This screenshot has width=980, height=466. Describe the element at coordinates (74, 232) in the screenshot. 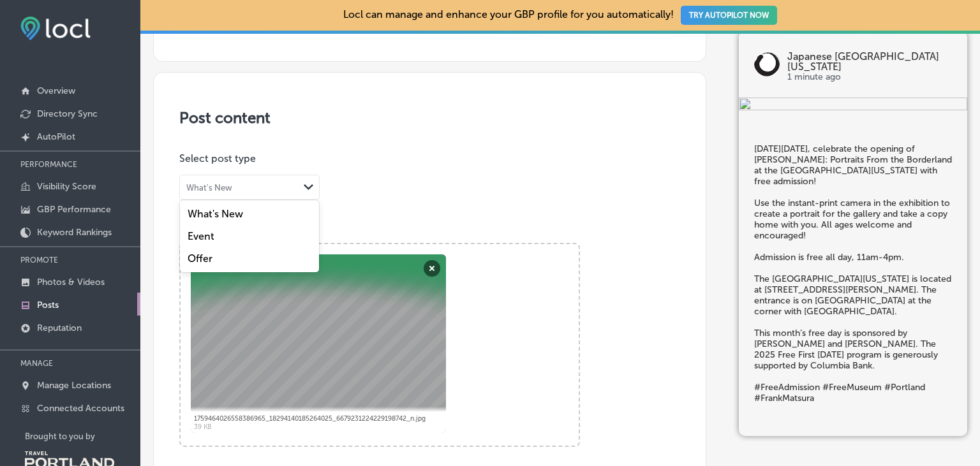

I see `p: Keyword Rankings` at that location.